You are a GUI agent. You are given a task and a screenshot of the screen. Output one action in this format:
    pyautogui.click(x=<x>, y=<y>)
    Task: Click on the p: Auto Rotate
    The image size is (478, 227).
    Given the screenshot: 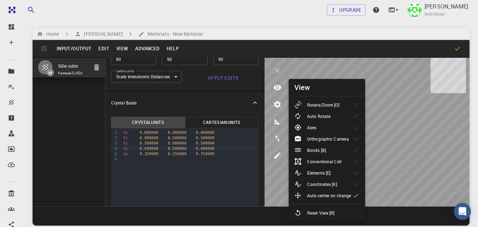 What is the action you would take?
    pyautogui.click(x=319, y=116)
    